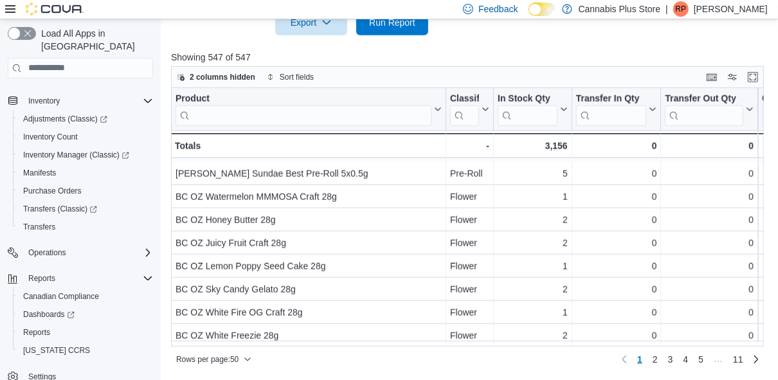  What do you see at coordinates (85, 155) in the screenshot?
I see `a: Inventory Manager (Classic)` at bounding box center [85, 155].